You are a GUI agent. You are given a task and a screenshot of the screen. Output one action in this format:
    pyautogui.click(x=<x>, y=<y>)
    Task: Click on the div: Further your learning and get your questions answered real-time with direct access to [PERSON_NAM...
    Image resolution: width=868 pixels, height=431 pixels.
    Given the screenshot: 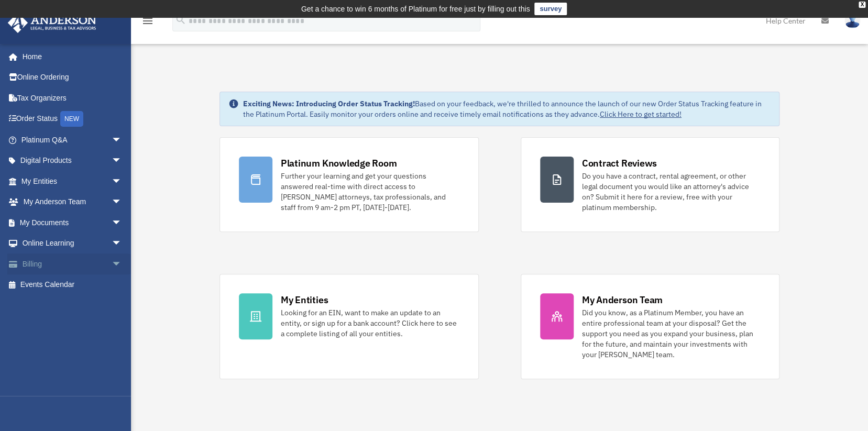 What is the action you would take?
    pyautogui.click(x=370, y=192)
    